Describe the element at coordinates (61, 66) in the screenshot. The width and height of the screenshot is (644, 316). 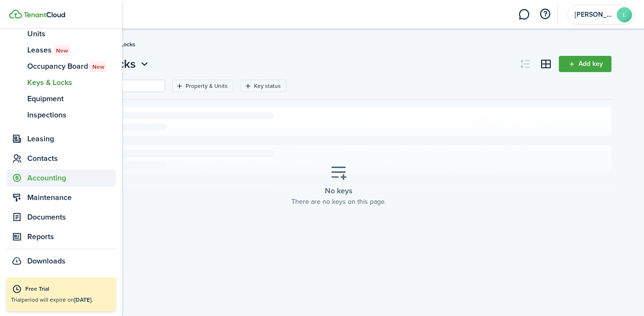
I see `a: Occupancy BoardNew` at that location.